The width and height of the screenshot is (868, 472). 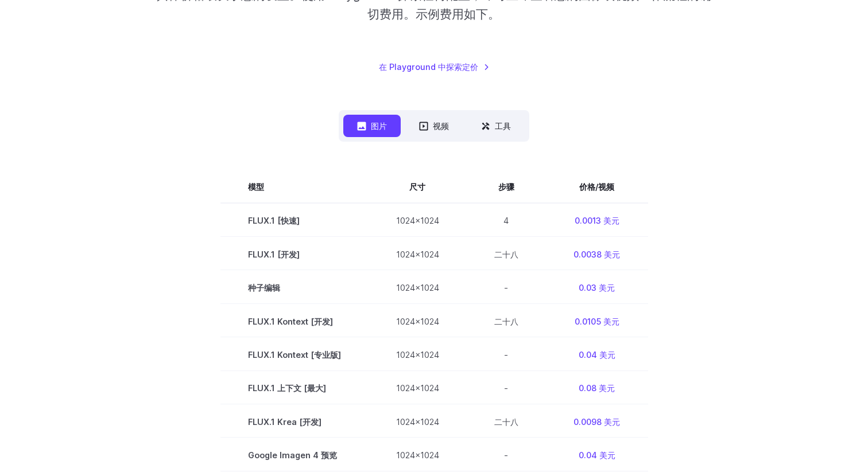 What do you see at coordinates (596, 254) in the screenshot?
I see `font: 0.0038 美元` at bounding box center [596, 254].